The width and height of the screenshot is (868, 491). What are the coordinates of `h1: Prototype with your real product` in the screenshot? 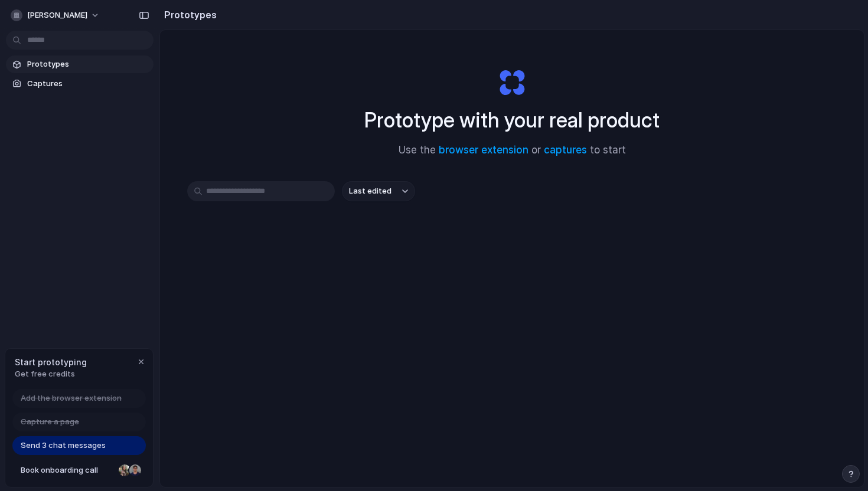 It's located at (512, 120).